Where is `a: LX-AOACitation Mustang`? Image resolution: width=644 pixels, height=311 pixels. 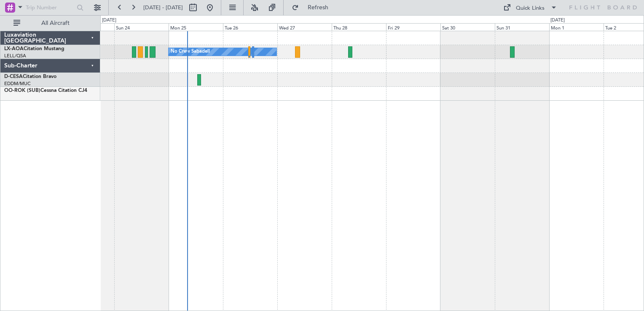
a: LX-AOACitation Mustang is located at coordinates (34, 49).